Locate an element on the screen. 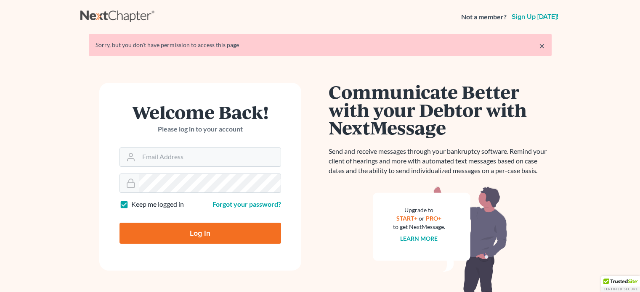  p: Send and receive messages through your bankruptcy software. Remind your client of hearings and mo... is located at coordinates (440, 161).